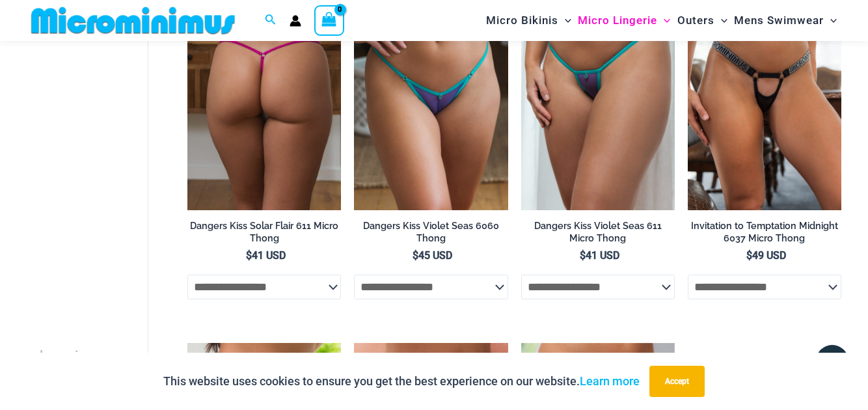 This screenshot has height=410, width=868. I want to click on span: Micro Bikinis, so click(522, 20).